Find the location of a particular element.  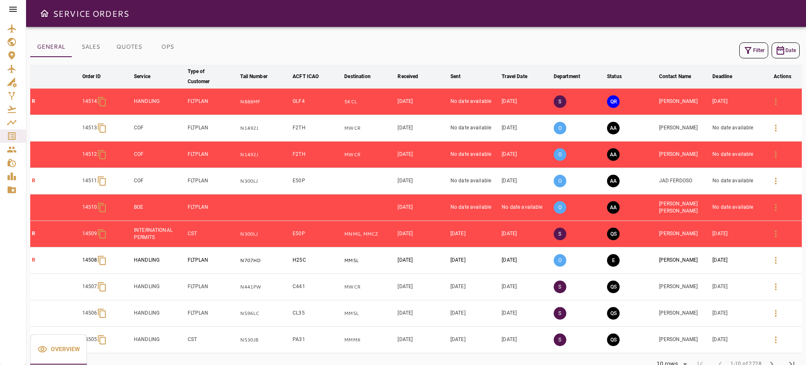

span: ACFT ICAO is located at coordinates (311, 76).